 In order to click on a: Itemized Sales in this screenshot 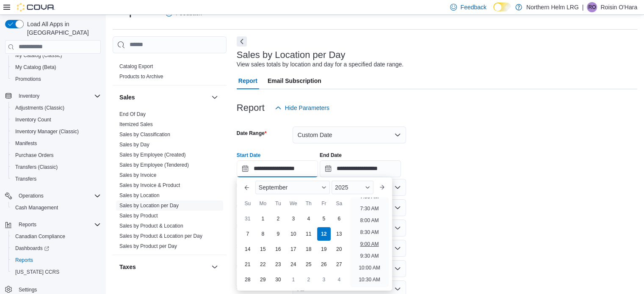, I will do `click(136, 124)`.